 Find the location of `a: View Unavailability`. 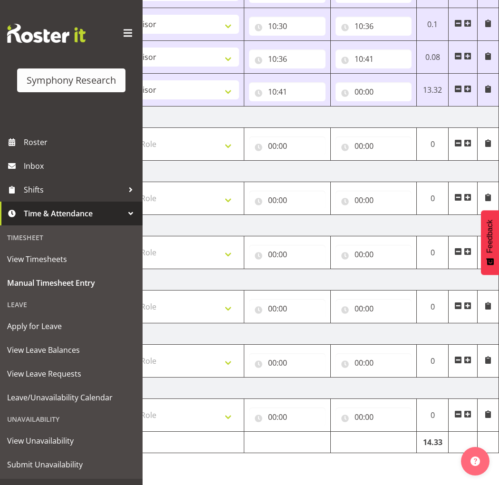

a: View Unavailability is located at coordinates (71, 440).